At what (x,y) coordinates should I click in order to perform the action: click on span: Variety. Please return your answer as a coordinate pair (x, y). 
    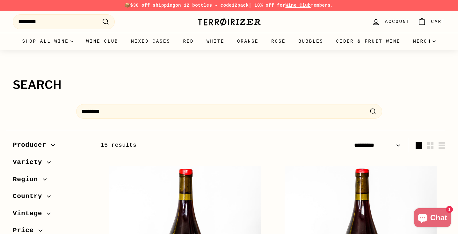
    Looking at the image, I should click on (30, 162).